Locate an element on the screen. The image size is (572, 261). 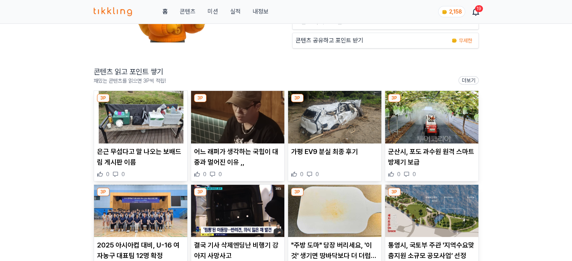
div: 3P 어느 래퍼가 생각하는 국힙이 대중과 멀어진 이유 ,, 어느 래퍼가 생각하는 국힙이 대중과 멀어진 이유 ,, 0 0 is located at coordinates (237, 136).